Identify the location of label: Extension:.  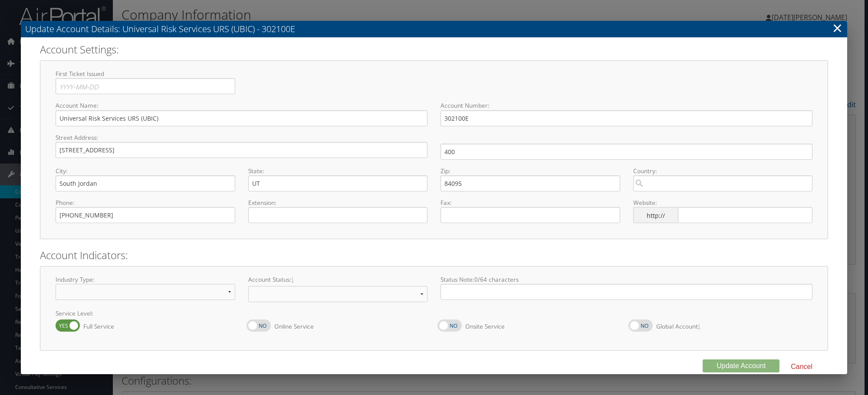
(338, 203).